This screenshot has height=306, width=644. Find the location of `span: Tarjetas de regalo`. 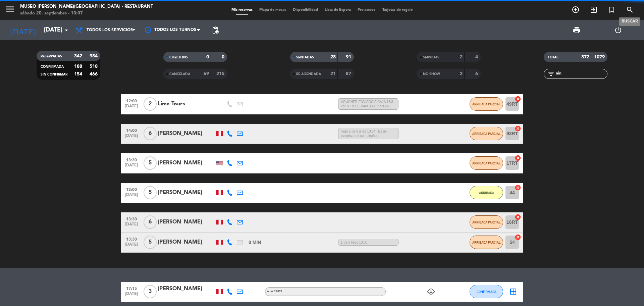

span: Tarjetas de regalo is located at coordinates (398, 10).